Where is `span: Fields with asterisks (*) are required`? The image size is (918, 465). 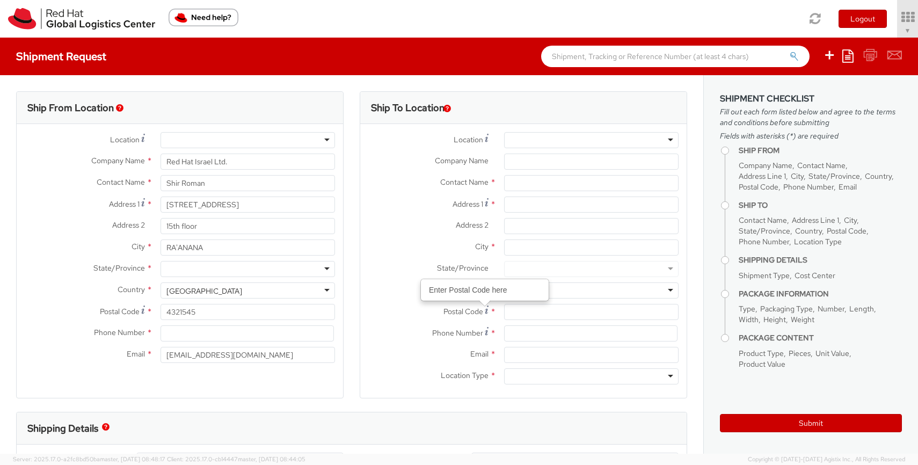 span: Fields with asterisks (*) are required is located at coordinates (811, 136).